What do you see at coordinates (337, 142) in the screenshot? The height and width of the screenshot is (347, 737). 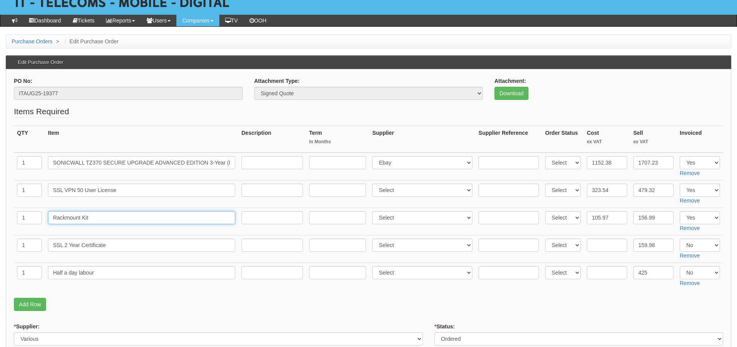 I see `small: In Months` at bounding box center [337, 142].